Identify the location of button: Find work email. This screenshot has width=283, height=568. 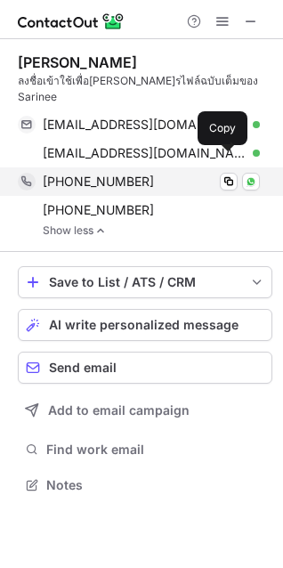
(145, 450).